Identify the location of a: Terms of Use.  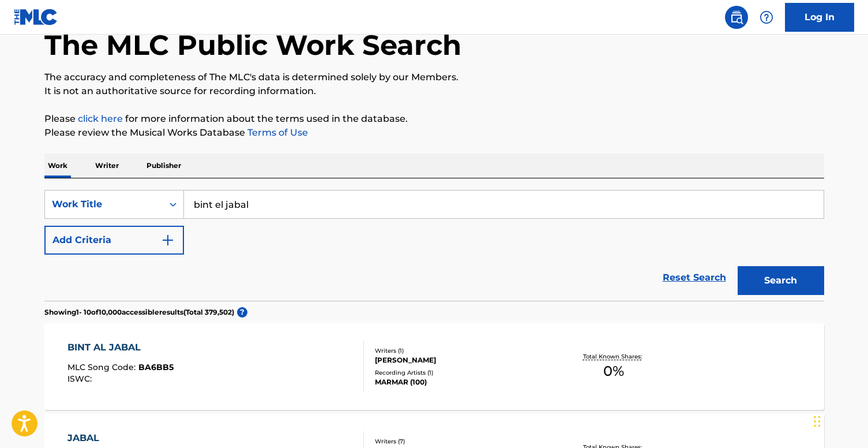
(276, 132).